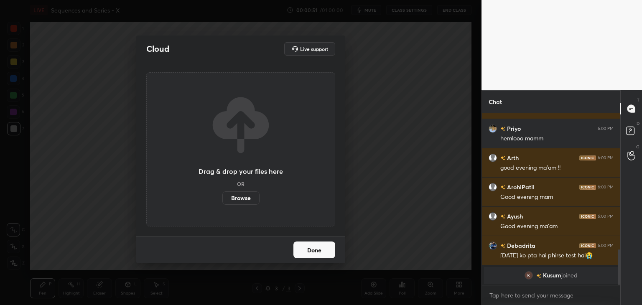 This screenshot has width=642, height=305. Describe the element at coordinates (557, 168) in the screenshot. I see `div: good evening ma'am !!` at that location.